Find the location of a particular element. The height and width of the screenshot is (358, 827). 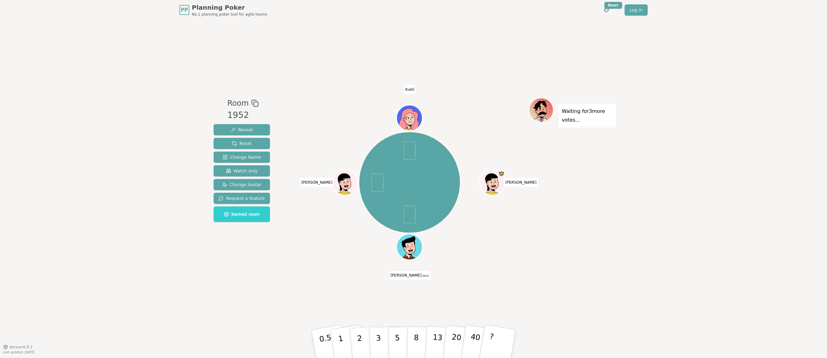

button: Reveal is located at coordinates (242, 130).